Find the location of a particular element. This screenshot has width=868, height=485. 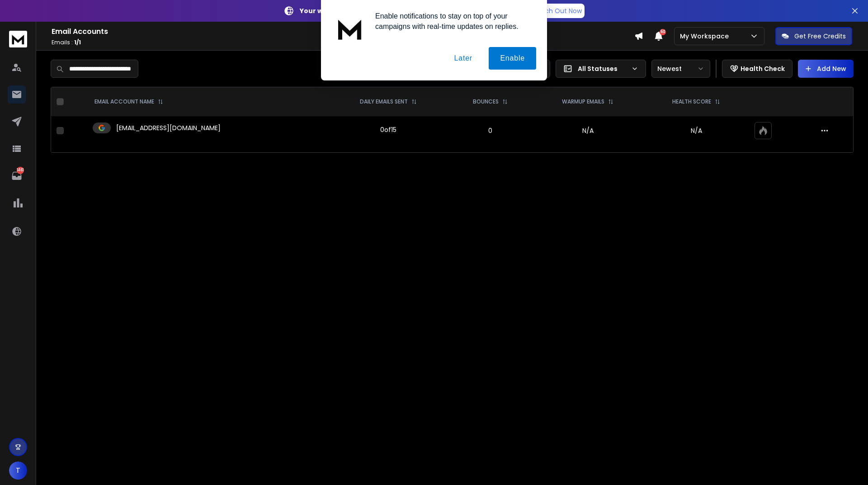

p: WARMUP EMAILS is located at coordinates (584, 102).